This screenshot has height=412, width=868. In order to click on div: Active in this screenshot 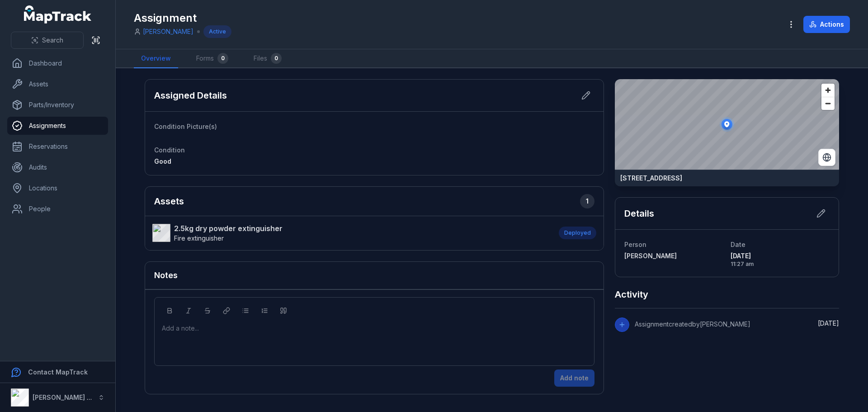, I will do `click(217, 32)`.